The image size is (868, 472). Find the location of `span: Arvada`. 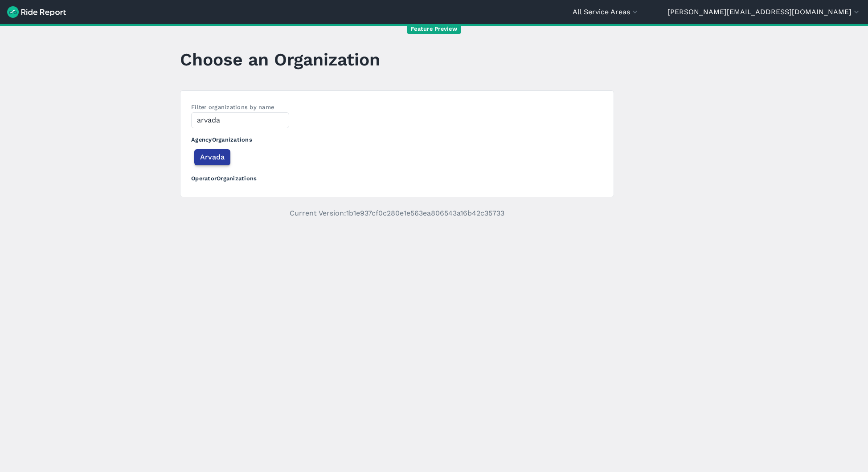

span: Arvada is located at coordinates (212, 157).